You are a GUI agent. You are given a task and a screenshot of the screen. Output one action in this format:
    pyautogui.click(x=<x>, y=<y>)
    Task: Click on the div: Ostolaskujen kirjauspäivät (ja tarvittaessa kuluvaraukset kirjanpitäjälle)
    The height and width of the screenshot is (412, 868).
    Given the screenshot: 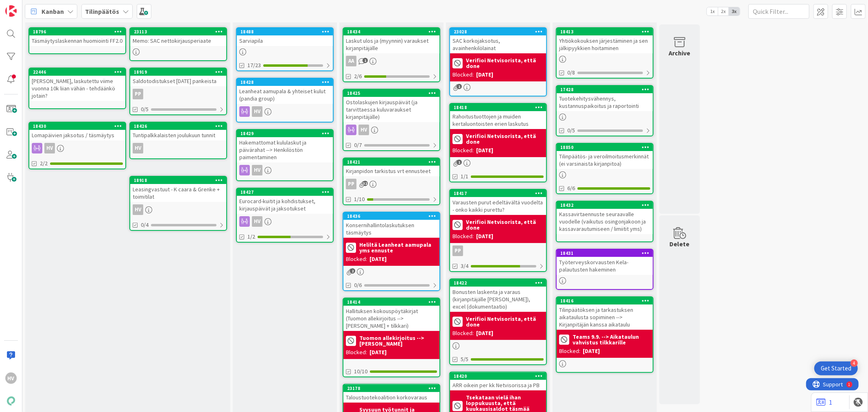 What is the action you would take?
    pyautogui.click(x=391, y=110)
    